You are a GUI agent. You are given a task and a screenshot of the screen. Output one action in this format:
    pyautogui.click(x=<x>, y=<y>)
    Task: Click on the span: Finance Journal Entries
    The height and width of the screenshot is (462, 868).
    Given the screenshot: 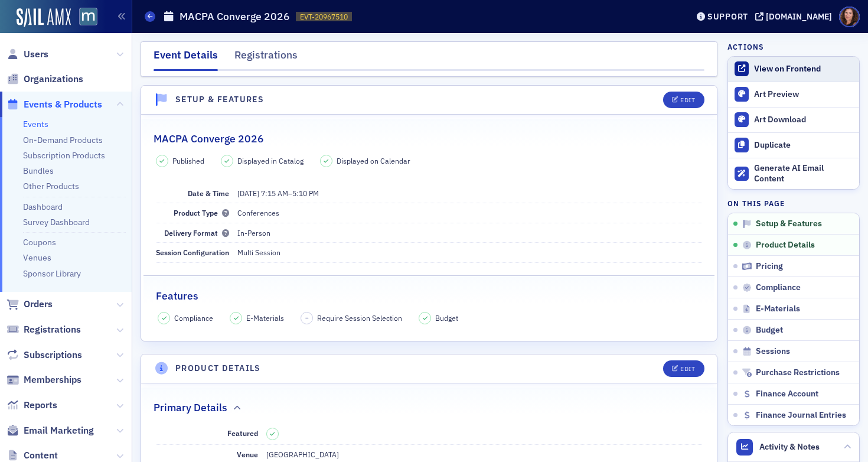 What is the action you would take?
    pyautogui.click(x=800, y=415)
    